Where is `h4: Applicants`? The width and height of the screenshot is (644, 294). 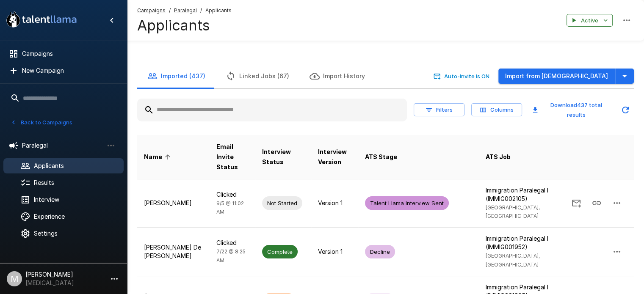
h4: Applicants is located at coordinates (184, 25).